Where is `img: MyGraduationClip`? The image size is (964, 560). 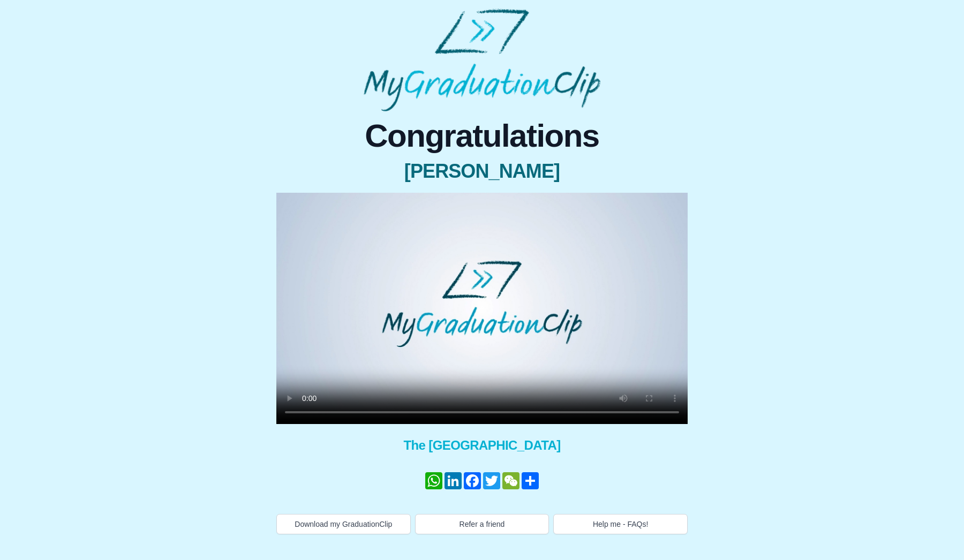 img: MyGraduationClip is located at coordinates (482, 60).